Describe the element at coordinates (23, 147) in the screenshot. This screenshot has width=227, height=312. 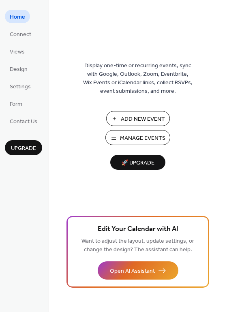
I see `button: Upgrade` at that location.